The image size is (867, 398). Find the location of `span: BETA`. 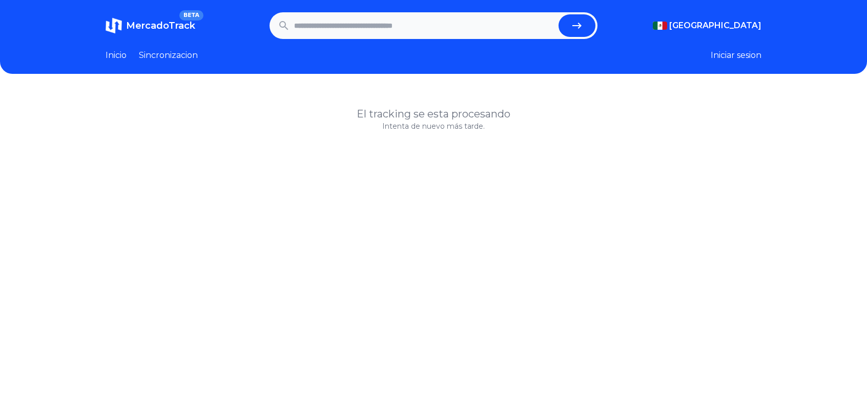

span: BETA is located at coordinates (191, 15).